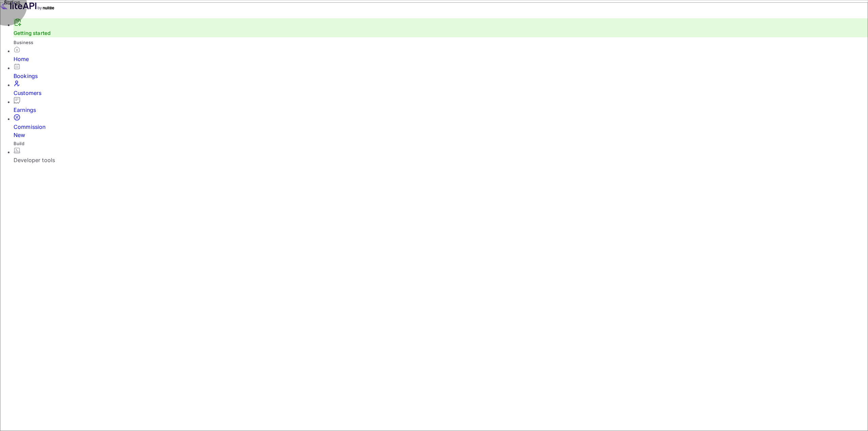  Describe the element at coordinates (441, 131) in the screenshot. I see `div: Commission` at that location.